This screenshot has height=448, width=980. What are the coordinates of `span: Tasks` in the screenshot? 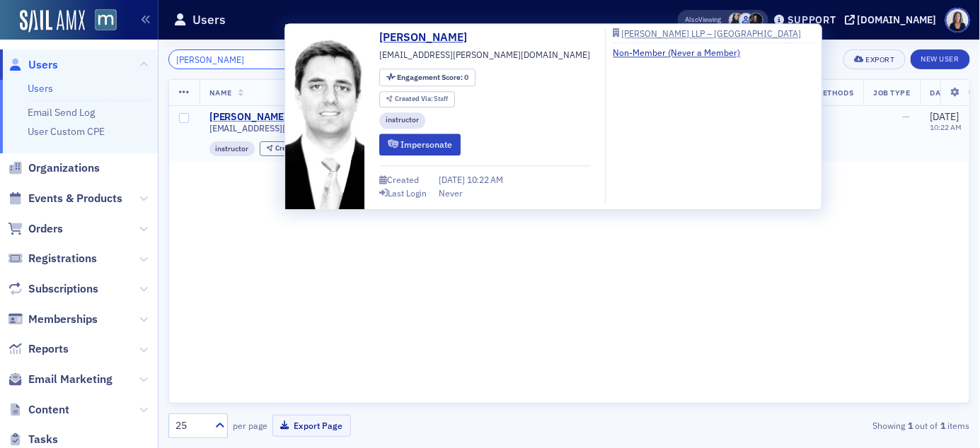 It's located at (43, 440).